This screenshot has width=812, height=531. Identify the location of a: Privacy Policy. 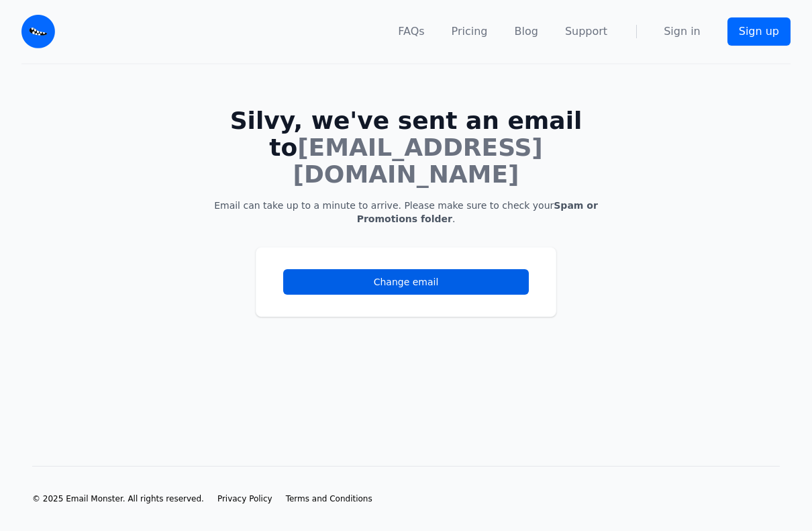
(245, 499).